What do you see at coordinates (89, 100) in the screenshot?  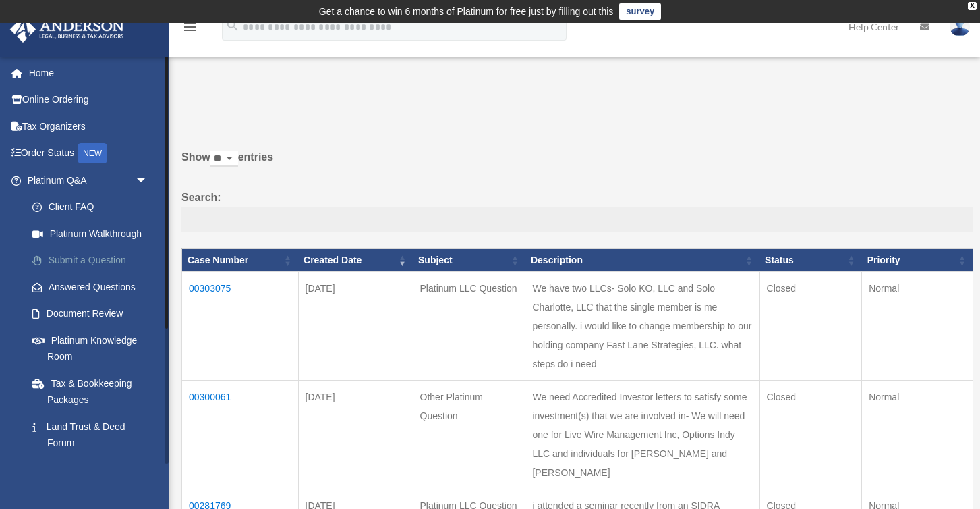 I see `a: Online Ordering` at bounding box center [89, 100].